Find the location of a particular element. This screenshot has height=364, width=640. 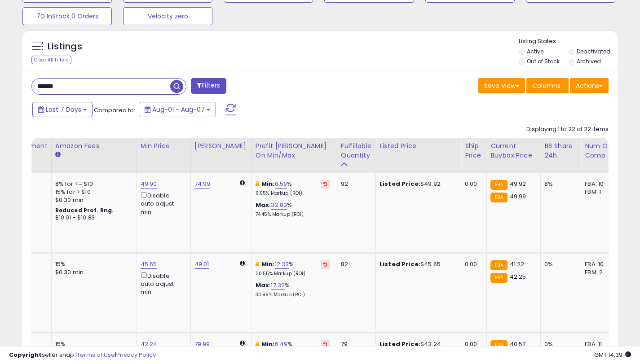

a: 32.83 is located at coordinates (279, 205).